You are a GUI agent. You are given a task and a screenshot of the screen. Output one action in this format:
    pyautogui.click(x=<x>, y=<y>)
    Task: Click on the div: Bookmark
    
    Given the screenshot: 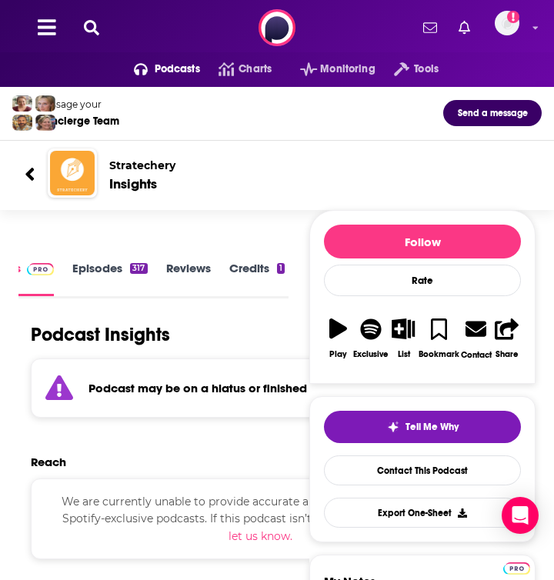 What is the action you would take?
    pyautogui.click(x=438, y=354)
    